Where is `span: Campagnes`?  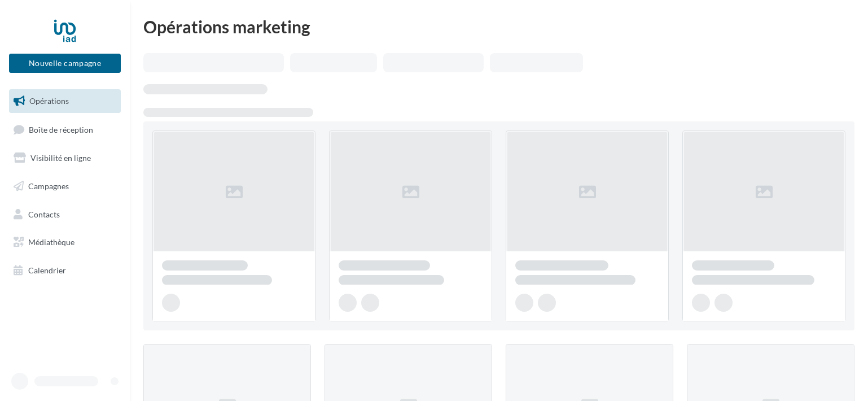
span: Campagnes is located at coordinates (48, 186).